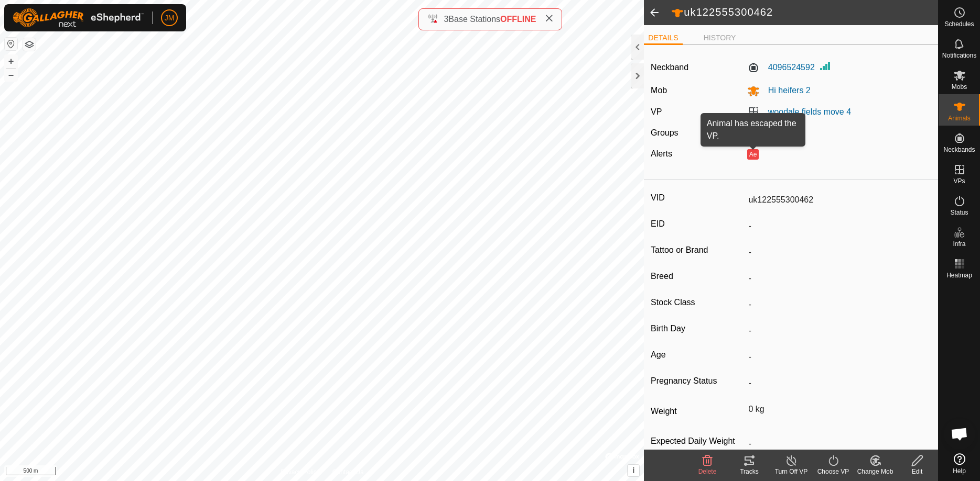  What do you see at coordinates (697, 303) in the screenshot?
I see `label: Stock Class` at bounding box center [697, 303].